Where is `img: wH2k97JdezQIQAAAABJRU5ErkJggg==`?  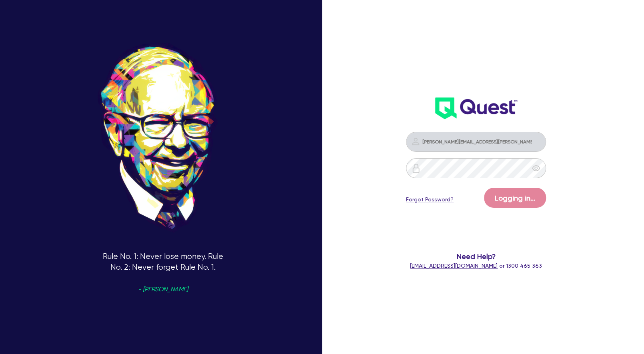
img: wH2k97JdezQIQAAAABJRU5ErkJggg== is located at coordinates (476, 108).